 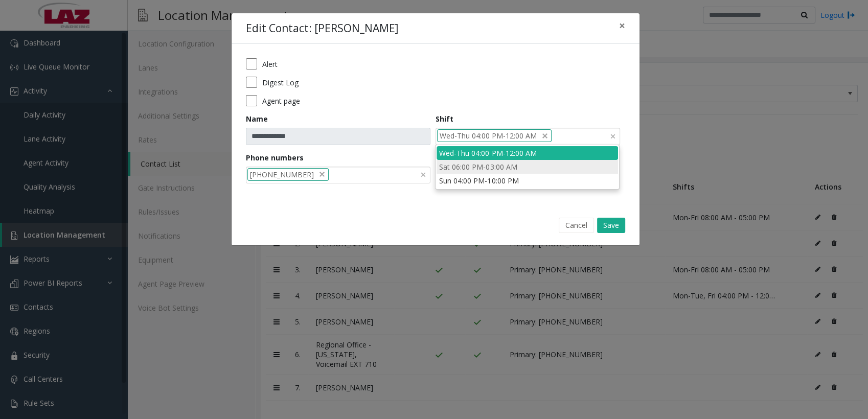 What do you see at coordinates (256, 119) in the screenshot?
I see `label: Name` at bounding box center [256, 119].